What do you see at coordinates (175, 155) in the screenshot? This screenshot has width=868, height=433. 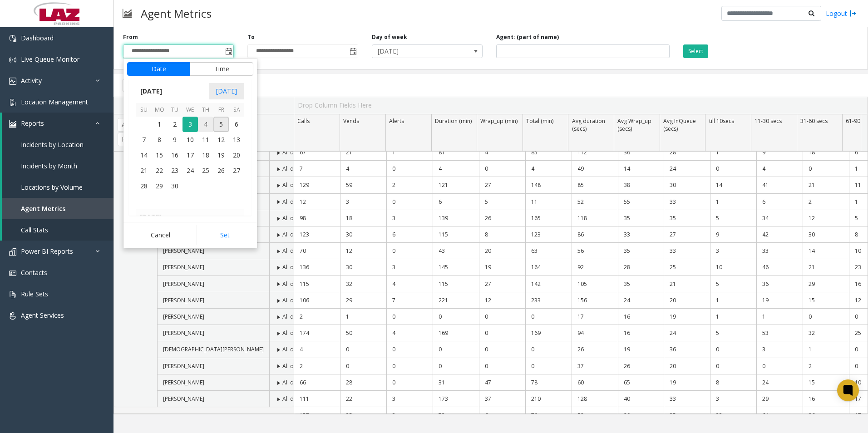 I see `td: Tuesday, September 16, 2025` at bounding box center [175, 155].